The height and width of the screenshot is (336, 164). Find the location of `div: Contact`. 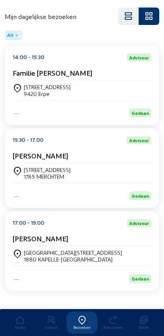

div: Contact is located at coordinates (51, 328).